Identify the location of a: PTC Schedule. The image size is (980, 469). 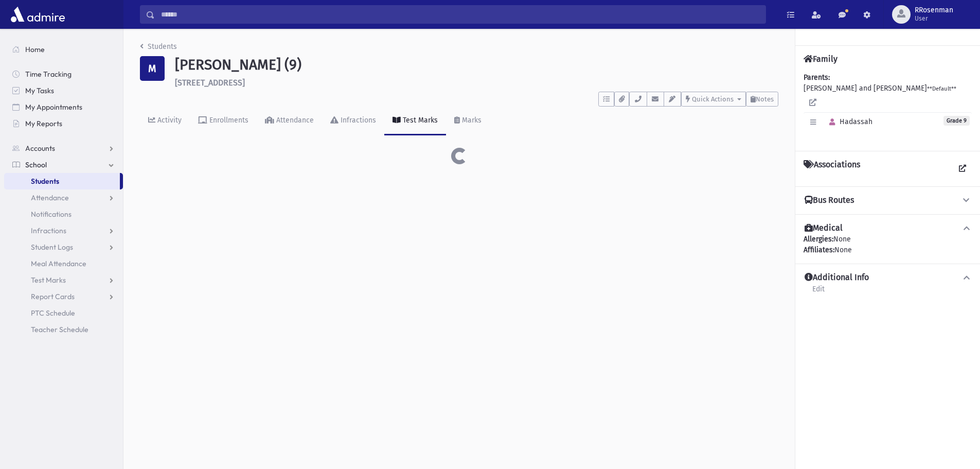
(63, 313).